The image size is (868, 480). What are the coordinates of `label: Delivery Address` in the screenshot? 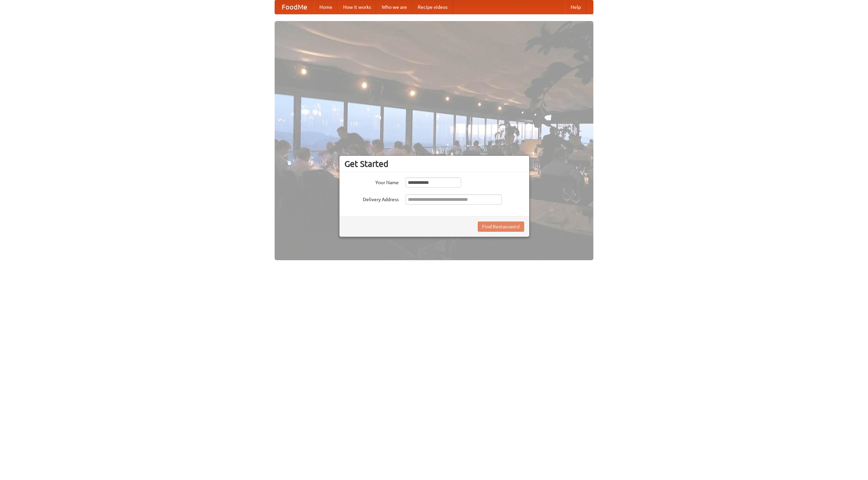 It's located at (372, 199).